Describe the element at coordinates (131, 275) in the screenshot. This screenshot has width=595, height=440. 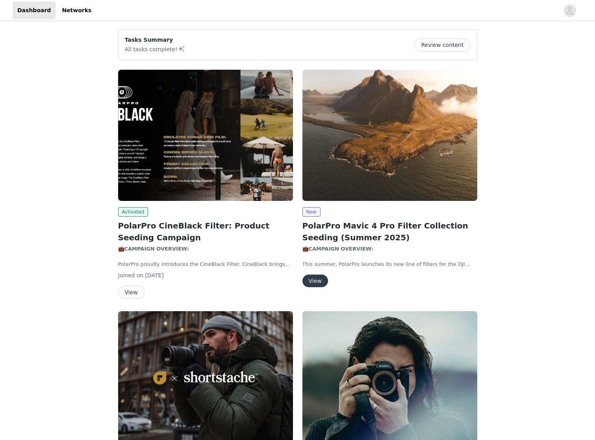
I see `span: Joined on` at that location.